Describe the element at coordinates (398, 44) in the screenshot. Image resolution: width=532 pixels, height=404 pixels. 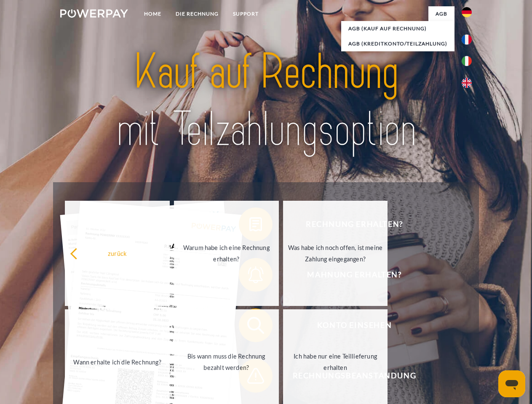
I see `a: AGB (Kreditkonto/Teilzahlung)` at that location.